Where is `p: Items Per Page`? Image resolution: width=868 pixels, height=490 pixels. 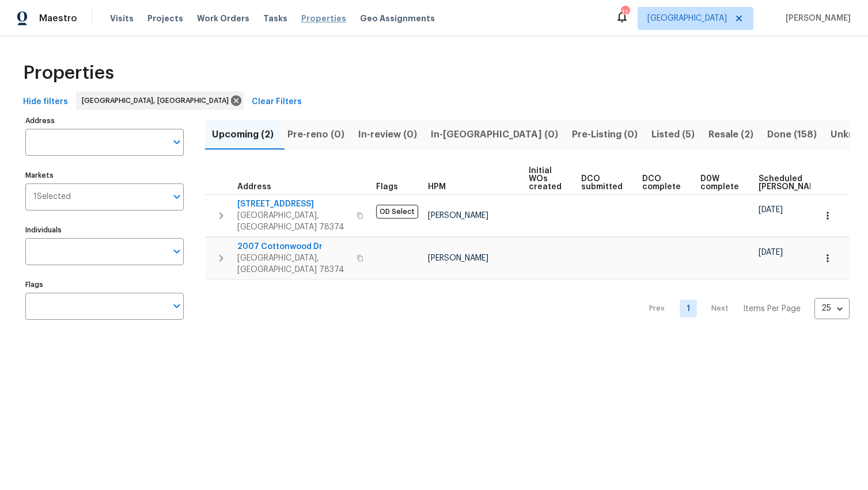 p: Items Per Page is located at coordinates (772, 309).